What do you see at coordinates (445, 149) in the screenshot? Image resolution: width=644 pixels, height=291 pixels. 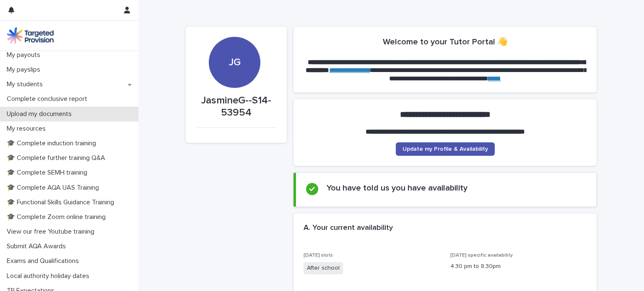 I see `span: Update my Profile & Availability` at bounding box center [445, 149].